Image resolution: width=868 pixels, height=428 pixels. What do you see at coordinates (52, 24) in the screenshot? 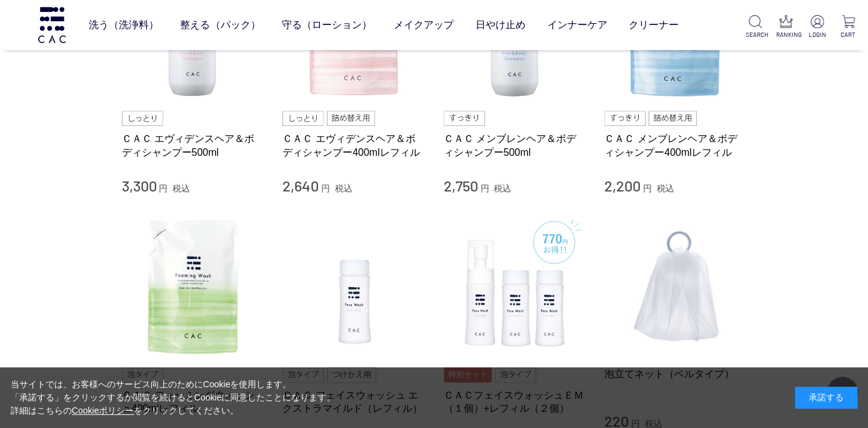
I see `img: logo` at bounding box center [52, 24].